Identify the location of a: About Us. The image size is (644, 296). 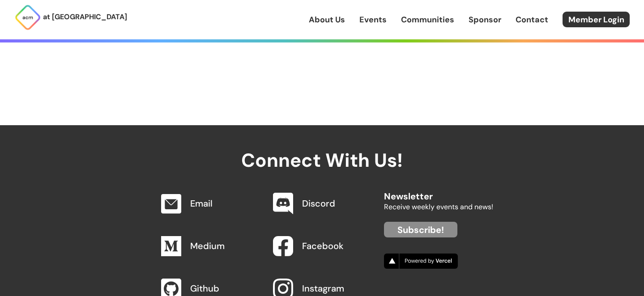
(327, 20).